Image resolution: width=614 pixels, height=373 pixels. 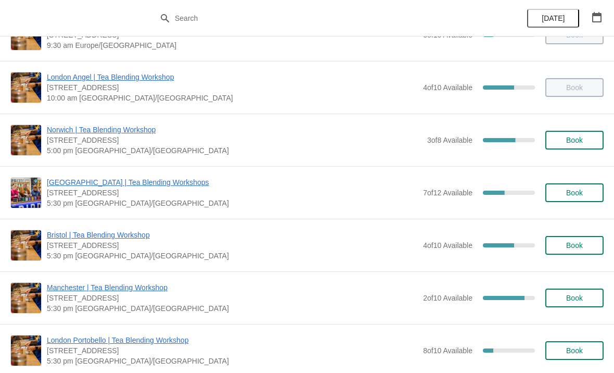 I want to click on span: London Portobello | Tea Blending Workshop, so click(x=232, y=340).